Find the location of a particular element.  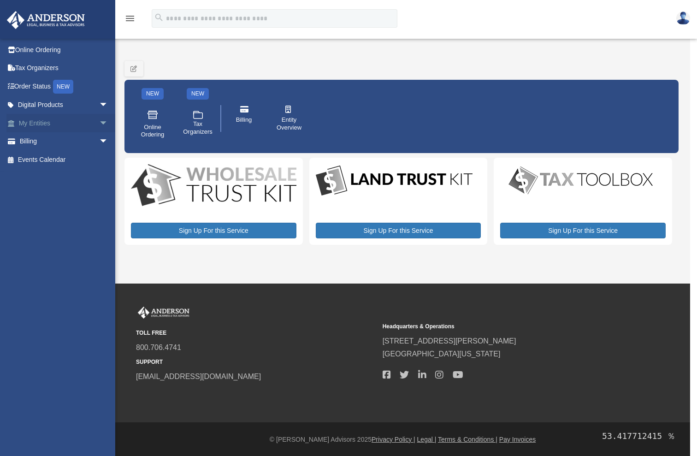

span: Online Ordering is located at coordinates (153, 131).